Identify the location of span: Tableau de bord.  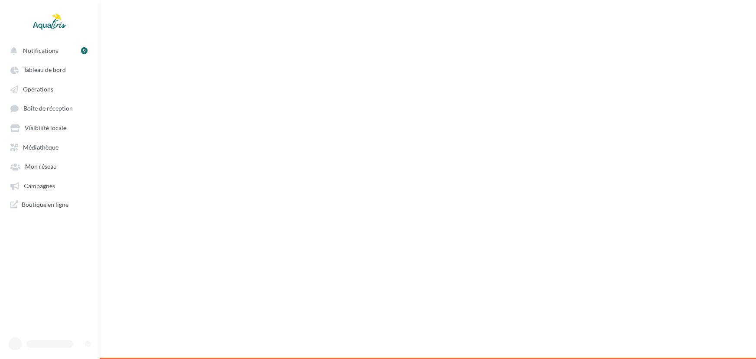
(45, 70).